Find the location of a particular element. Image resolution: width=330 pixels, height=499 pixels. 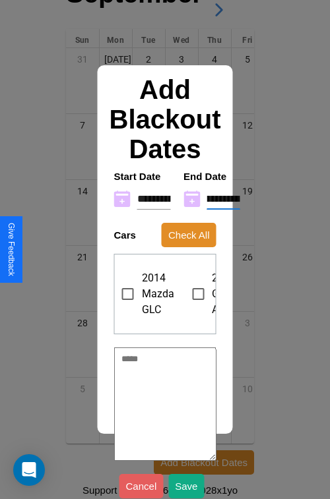

h4: Cars is located at coordinates (125, 235).